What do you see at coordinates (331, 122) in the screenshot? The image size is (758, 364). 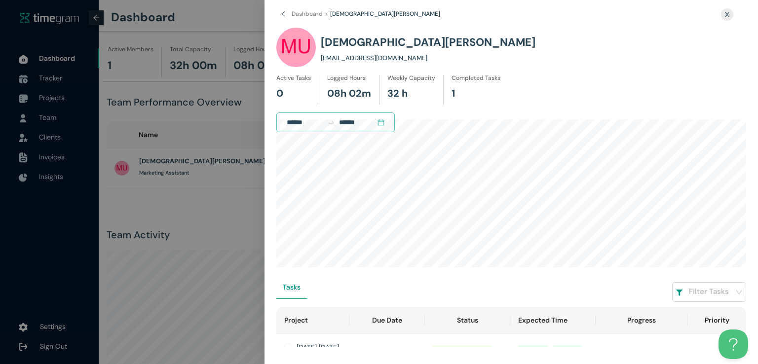 I see `span: swap-right` at bounding box center [331, 122].